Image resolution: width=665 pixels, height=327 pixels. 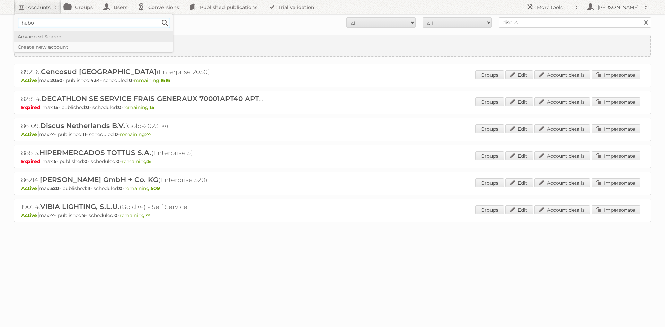 What do you see at coordinates (82, 126) in the screenshot?
I see `span: Discus Netherlands B.V.` at bounding box center [82, 126].